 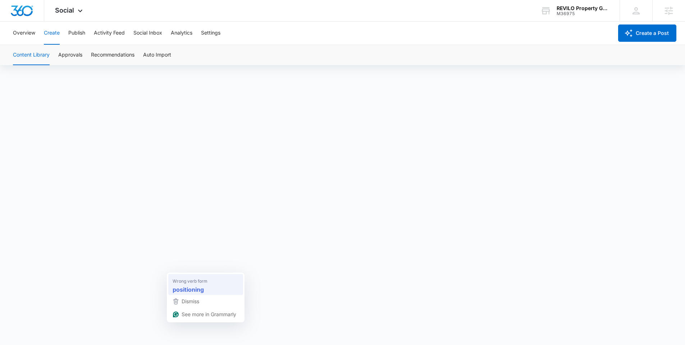 What do you see at coordinates (157, 55) in the screenshot?
I see `button: Auto Import` at bounding box center [157, 55].